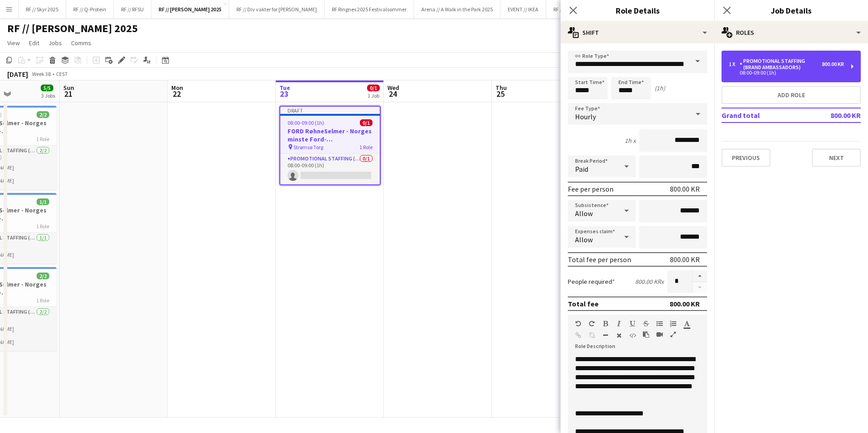 This screenshot has height=433, width=868. What do you see at coordinates (285, 88) in the screenshot?
I see `span: Tue` at bounding box center [285, 88].